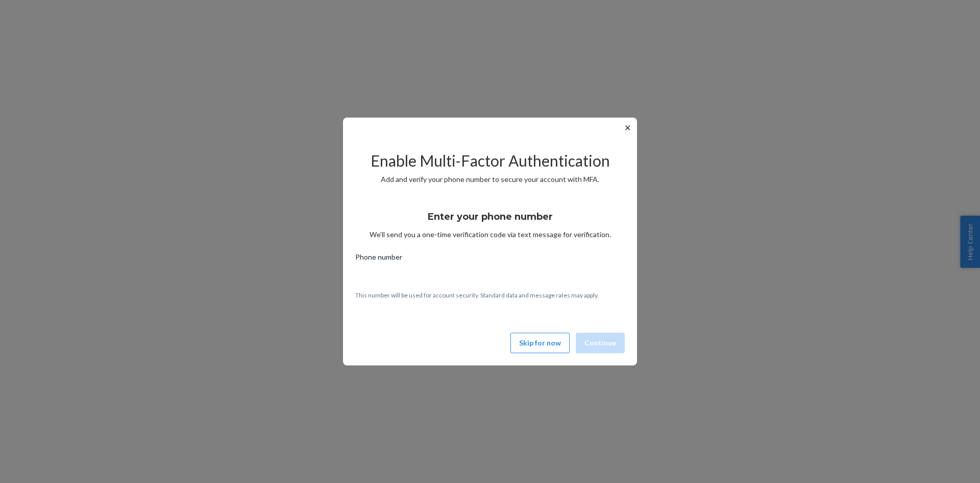 Image resolution: width=980 pixels, height=483 pixels. What do you see at coordinates (490, 221) in the screenshot?
I see `div: We’ll send you a one-time verification code via text message for verification.` at bounding box center [490, 221].